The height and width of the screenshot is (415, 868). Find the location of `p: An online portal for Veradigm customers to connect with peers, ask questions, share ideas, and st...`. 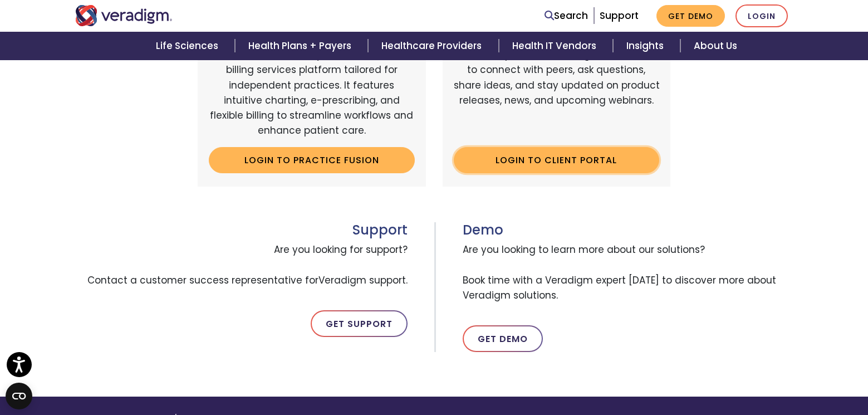

p: An online portal for Veradigm customers to connect with peers, ask questions, share ideas, and st... is located at coordinates (557, 93).